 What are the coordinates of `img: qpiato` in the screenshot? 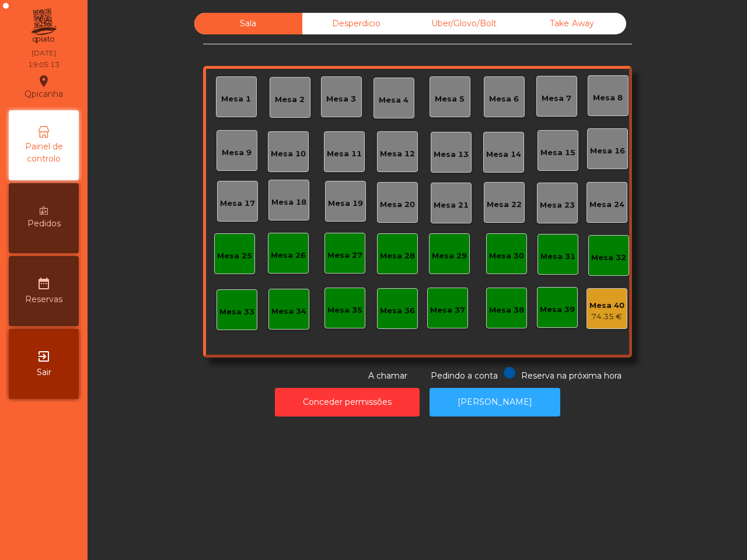 It's located at (43, 26).